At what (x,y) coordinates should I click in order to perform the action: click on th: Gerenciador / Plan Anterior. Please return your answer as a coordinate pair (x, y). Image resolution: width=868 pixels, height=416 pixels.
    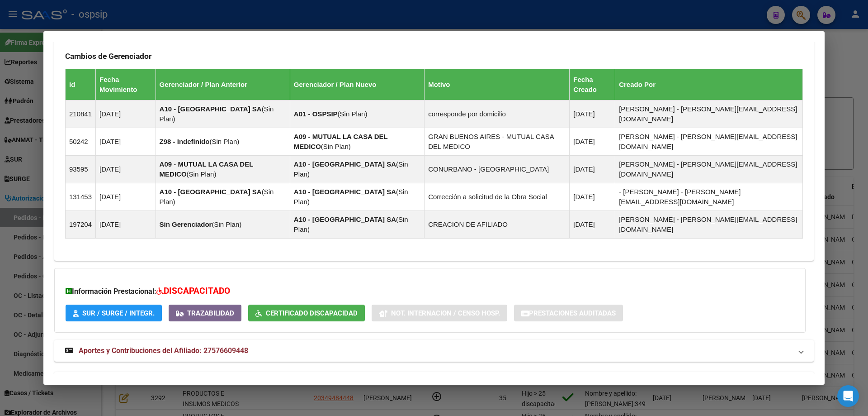
    Looking at the image, I should click on (222, 84).